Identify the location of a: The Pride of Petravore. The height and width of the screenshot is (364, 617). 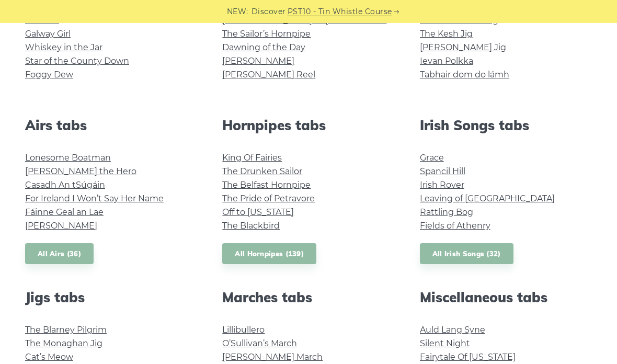
(268, 198).